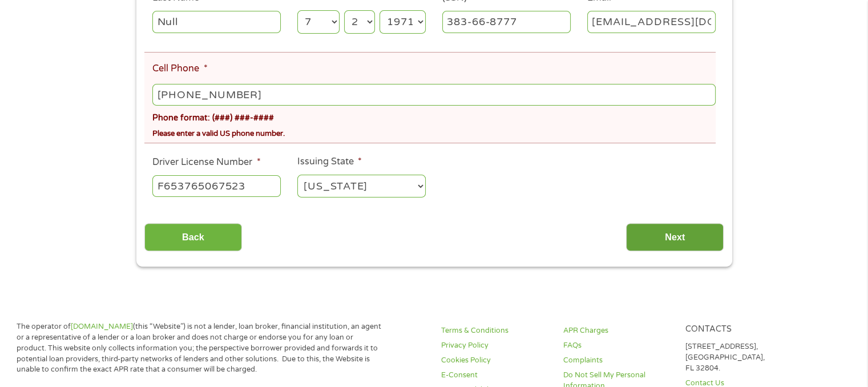 The width and height of the screenshot is (868, 387). Describe the element at coordinates (433, 95) in the screenshot. I see `input: (541) 754-3010` at that location.